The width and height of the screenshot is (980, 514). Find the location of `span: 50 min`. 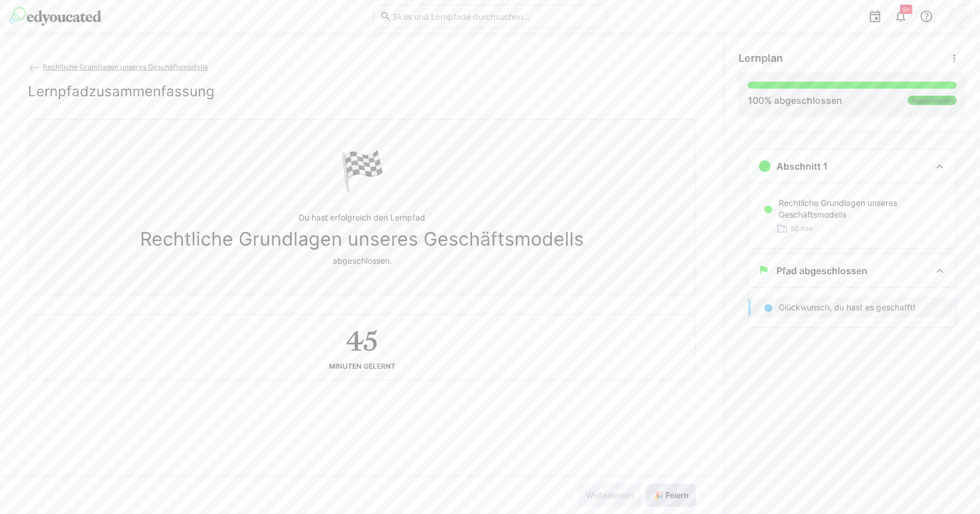

span: 50 min is located at coordinates (802, 228).